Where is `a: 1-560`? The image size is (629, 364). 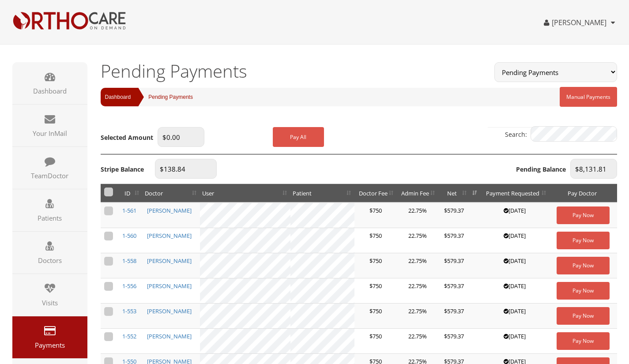
a: 1-560 is located at coordinates (129, 236).